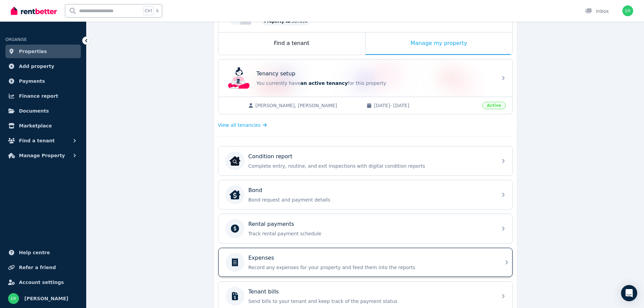  What do you see at coordinates (365, 161) in the screenshot?
I see `a: Condition reportCondition reportComplete entry, routine, and exit inspections with digital condit...` at bounding box center [365, 161].